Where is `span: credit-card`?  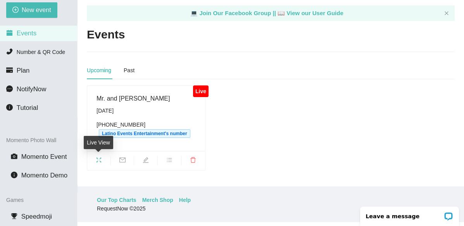
span: credit-card is located at coordinates (9, 70).